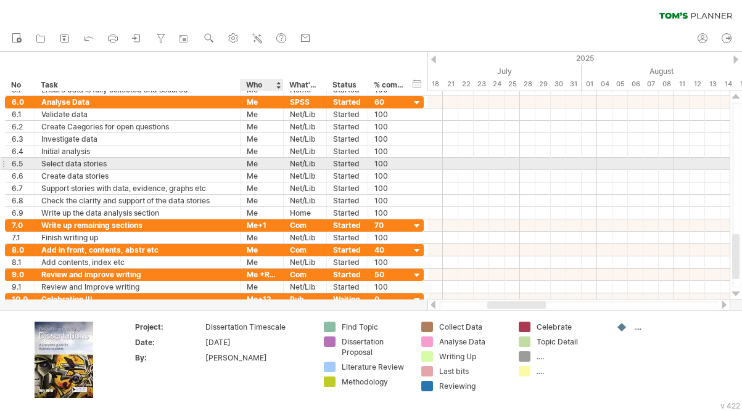 This screenshot has height=411, width=742. What do you see at coordinates (138, 250) in the screenshot?
I see `div: Add in front, contents, abstr etc` at bounding box center [138, 250].